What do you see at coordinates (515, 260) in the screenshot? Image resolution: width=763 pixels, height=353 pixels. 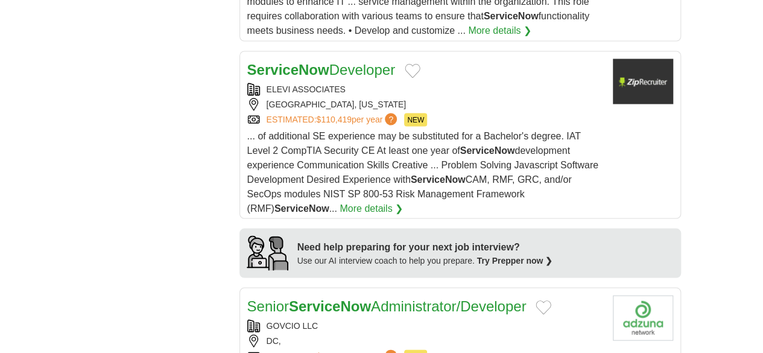 I see `a: Try Prepper now ❯` at bounding box center [515, 260].